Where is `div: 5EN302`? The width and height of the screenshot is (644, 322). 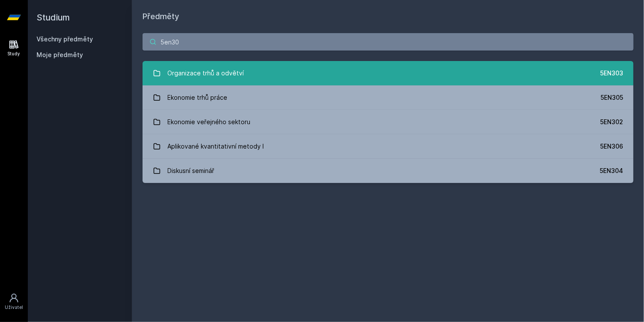 div: 5EN302 is located at coordinates (612, 122).